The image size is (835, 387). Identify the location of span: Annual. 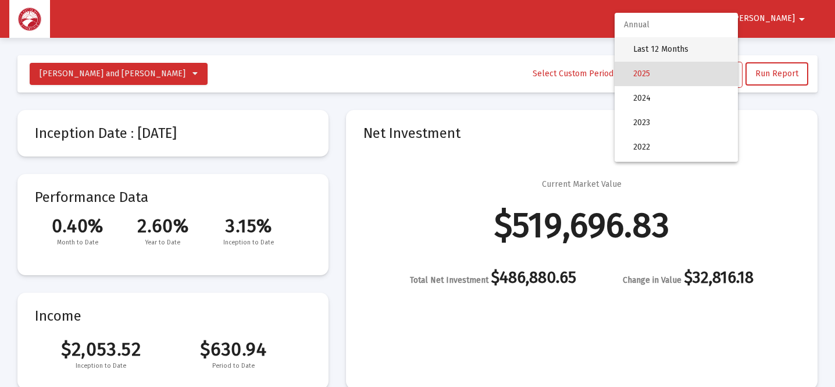
(676, 25).